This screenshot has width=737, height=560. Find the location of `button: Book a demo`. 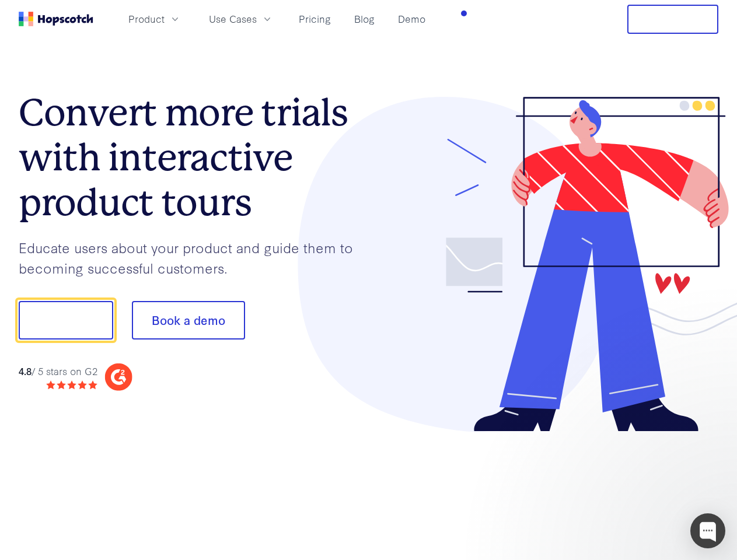

button: Book a demo is located at coordinates (189, 320).